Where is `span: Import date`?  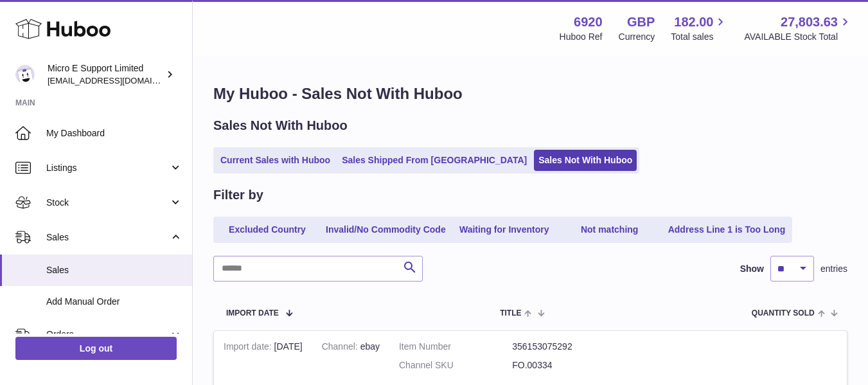
span: Import date is located at coordinates (253, 313).